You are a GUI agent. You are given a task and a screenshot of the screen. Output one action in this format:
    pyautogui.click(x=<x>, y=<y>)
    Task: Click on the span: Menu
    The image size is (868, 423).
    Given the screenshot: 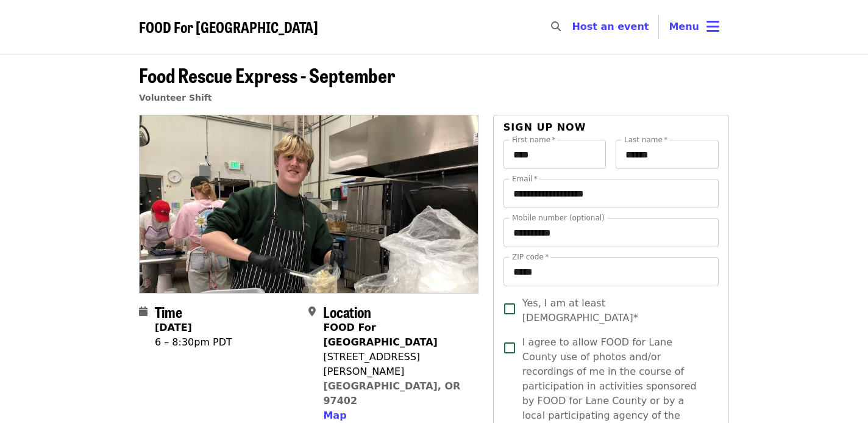 What is the action you would take?
    pyautogui.click(x=684, y=26)
    